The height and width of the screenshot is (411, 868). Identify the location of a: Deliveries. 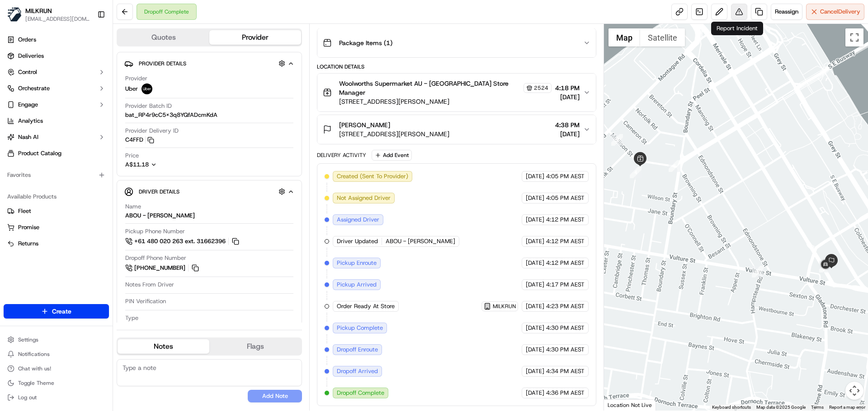
(56, 56).